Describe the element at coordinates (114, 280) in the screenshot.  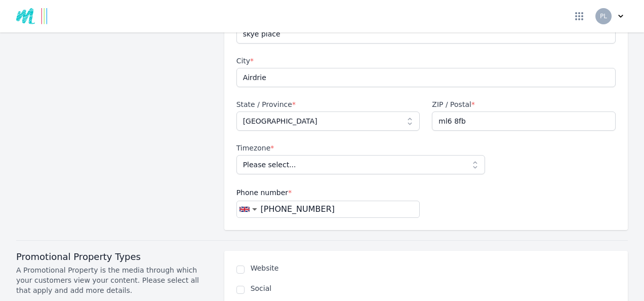
I see `p: A Promotional Property is the media through which your customers view your content. Please select...` at that location.